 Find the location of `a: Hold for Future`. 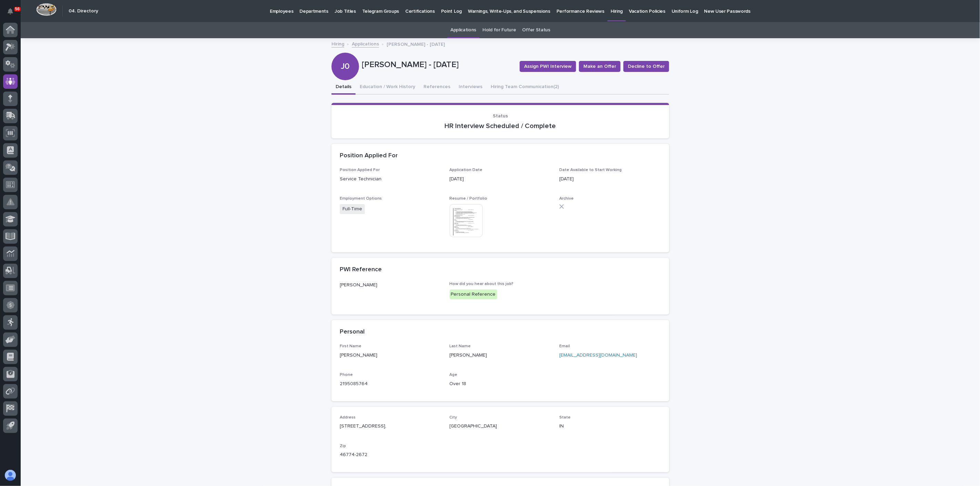

a: Hold for Future is located at coordinates (499, 30).